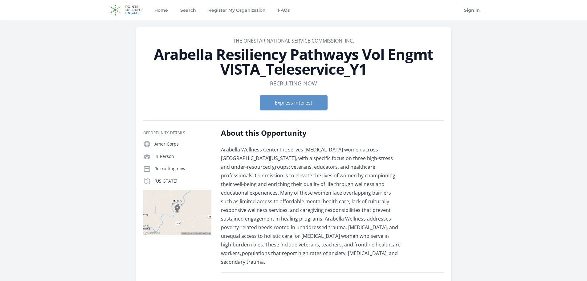 Image resolution: width=587 pixels, height=281 pixels. Describe the element at coordinates (293, 83) in the screenshot. I see `dd: Recruiting now` at that location.